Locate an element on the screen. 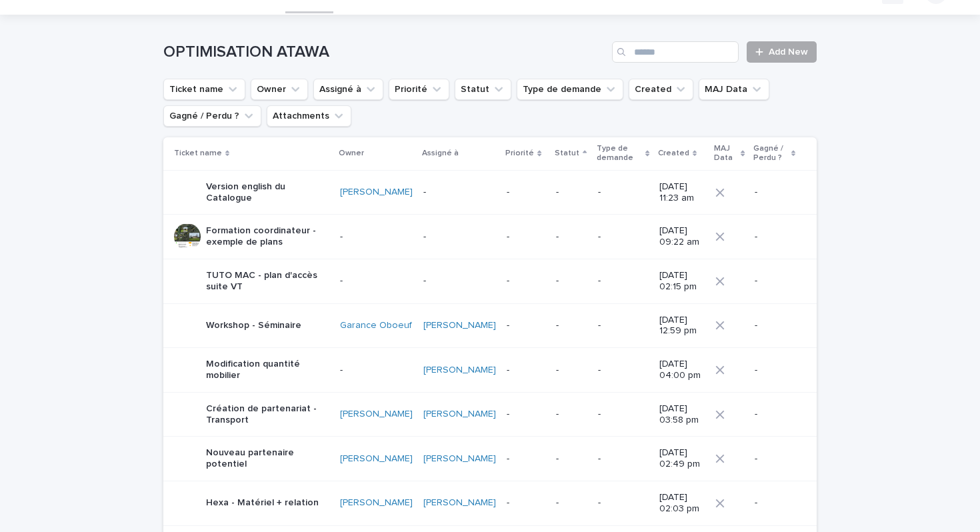  button: Ticket name is located at coordinates (204, 89).